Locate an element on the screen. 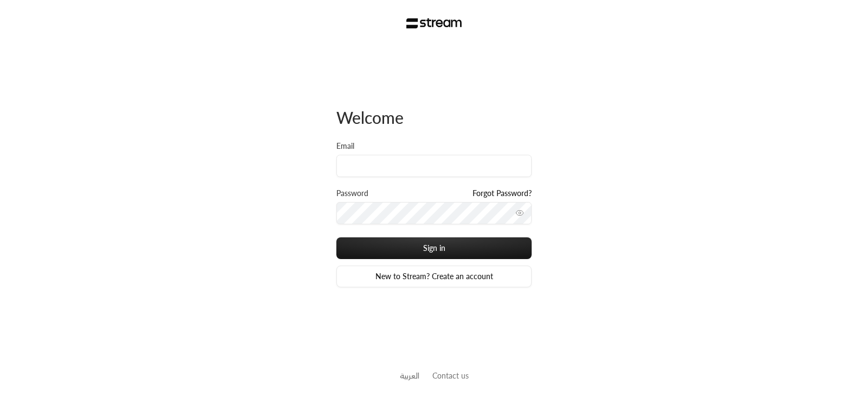 The width and height of the screenshot is (868, 403). label: Password is located at coordinates (352, 193).